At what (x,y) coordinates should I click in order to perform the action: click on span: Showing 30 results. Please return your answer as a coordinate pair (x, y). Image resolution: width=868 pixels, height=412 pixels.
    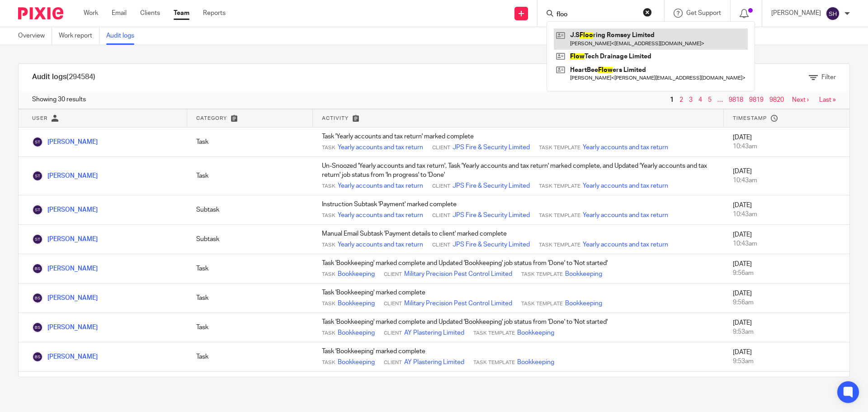
    Looking at the image, I should click on (59, 99).